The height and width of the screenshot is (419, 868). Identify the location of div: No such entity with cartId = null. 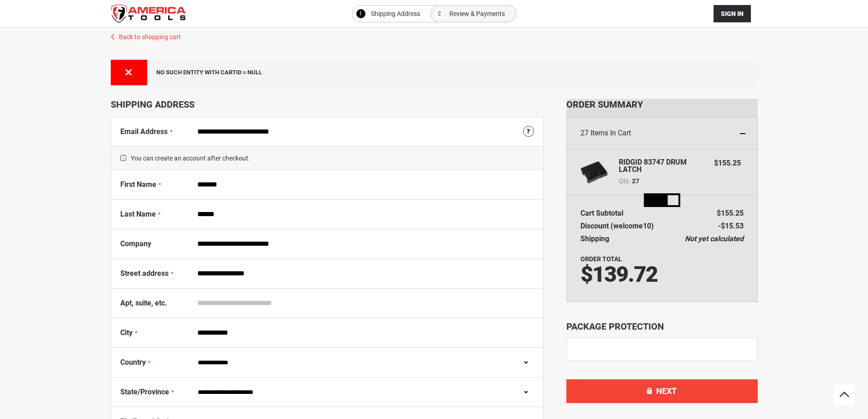
(453, 73).